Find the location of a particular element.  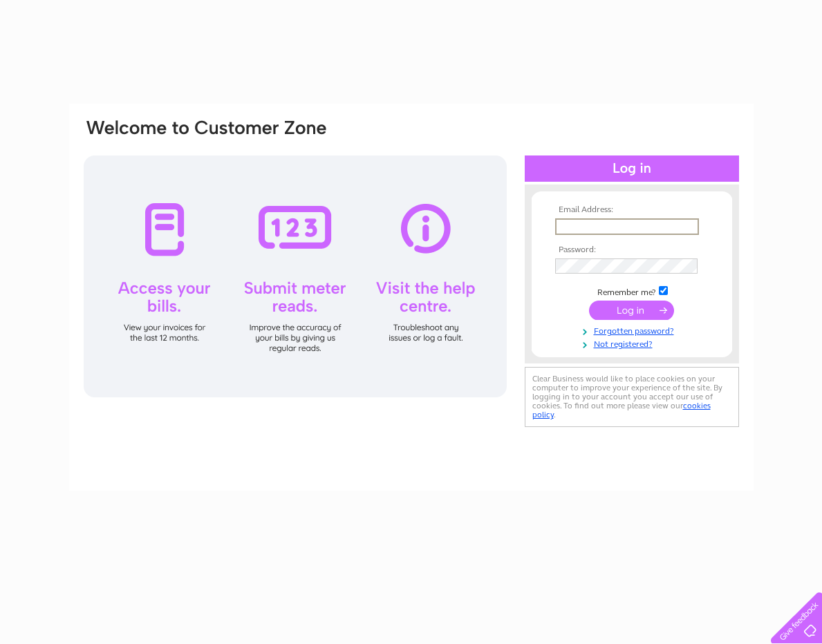

a: cookies policy is located at coordinates (621, 410).